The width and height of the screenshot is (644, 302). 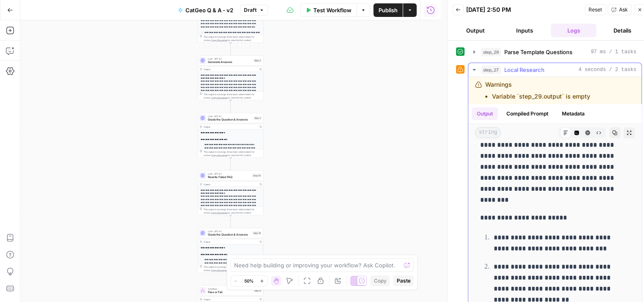 What do you see at coordinates (524, 70) in the screenshot?
I see `span: Local Research` at bounding box center [524, 70].